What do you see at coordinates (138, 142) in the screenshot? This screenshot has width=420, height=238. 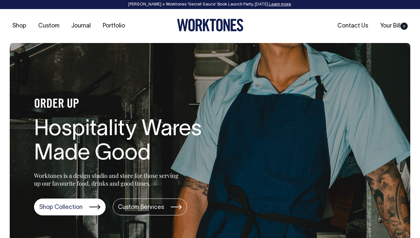 I see `h1: Hospitality Wares Made Good` at bounding box center [138, 142].